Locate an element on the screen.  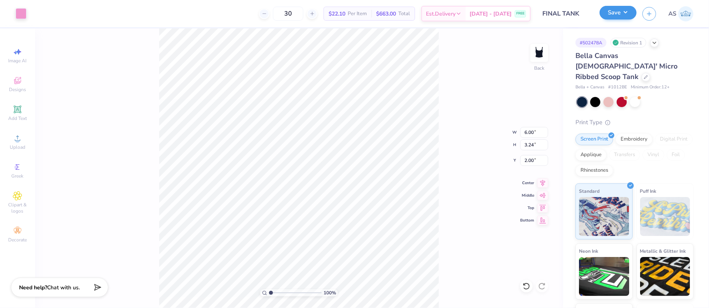
div: Applique is located at coordinates (591, 155).